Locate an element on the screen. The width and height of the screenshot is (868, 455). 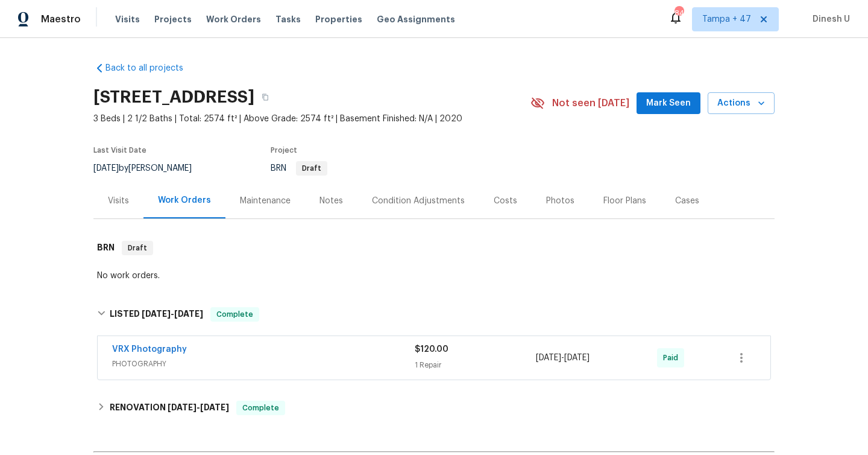
div: Visits is located at coordinates (118, 201).